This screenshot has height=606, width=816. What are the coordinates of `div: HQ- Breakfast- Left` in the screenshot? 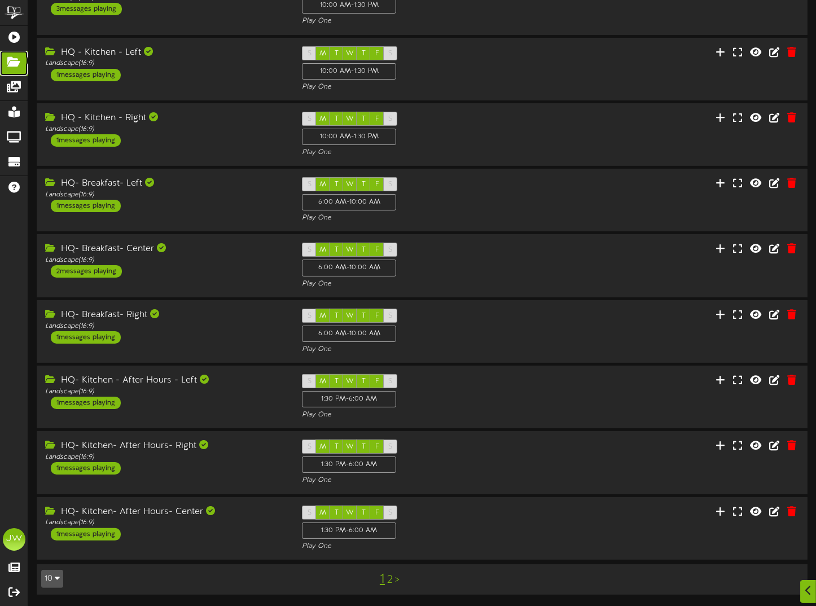 It's located at (165, 183).